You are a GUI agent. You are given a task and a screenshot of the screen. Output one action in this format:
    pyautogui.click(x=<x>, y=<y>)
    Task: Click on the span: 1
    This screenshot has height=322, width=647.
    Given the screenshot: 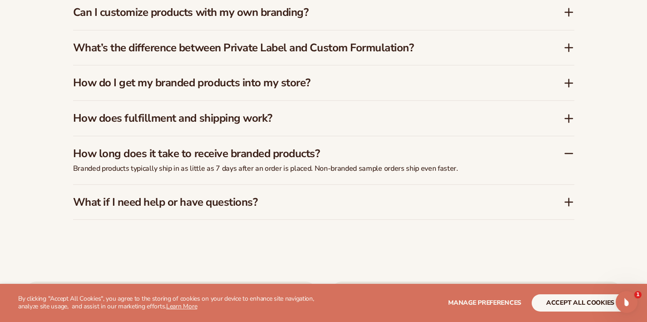 What is the action you would take?
    pyautogui.click(x=638, y=295)
    